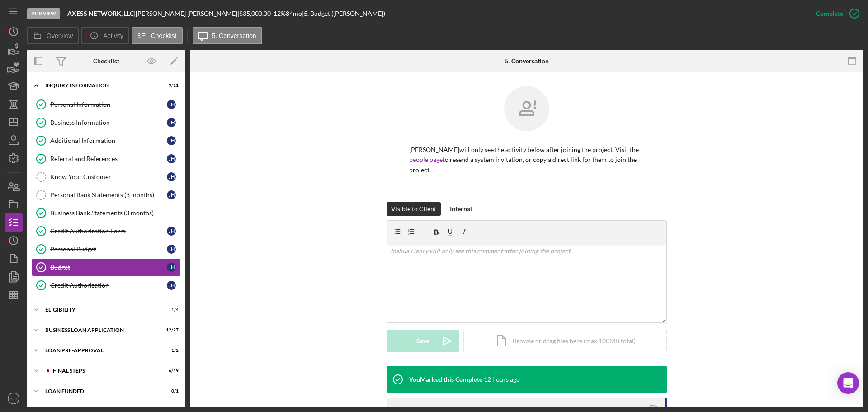 This screenshot has width=868, height=412. I want to click on button: 5. Conversation, so click(227, 36).